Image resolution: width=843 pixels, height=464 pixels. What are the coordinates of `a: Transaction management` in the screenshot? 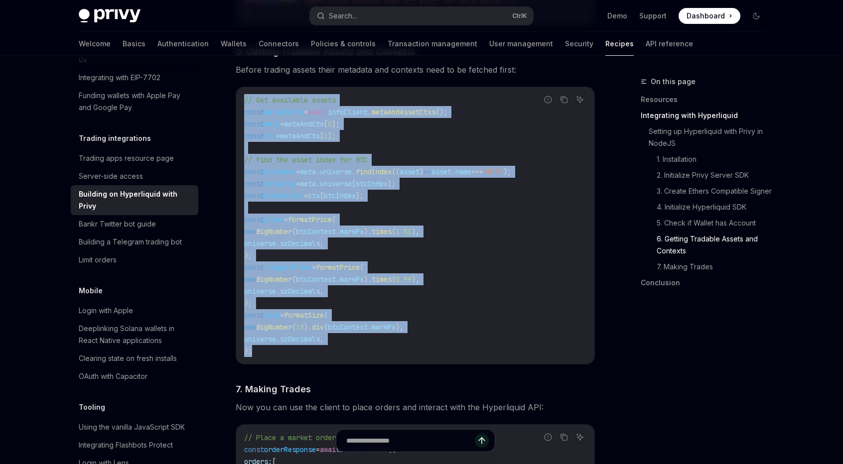 It's located at (432, 44).